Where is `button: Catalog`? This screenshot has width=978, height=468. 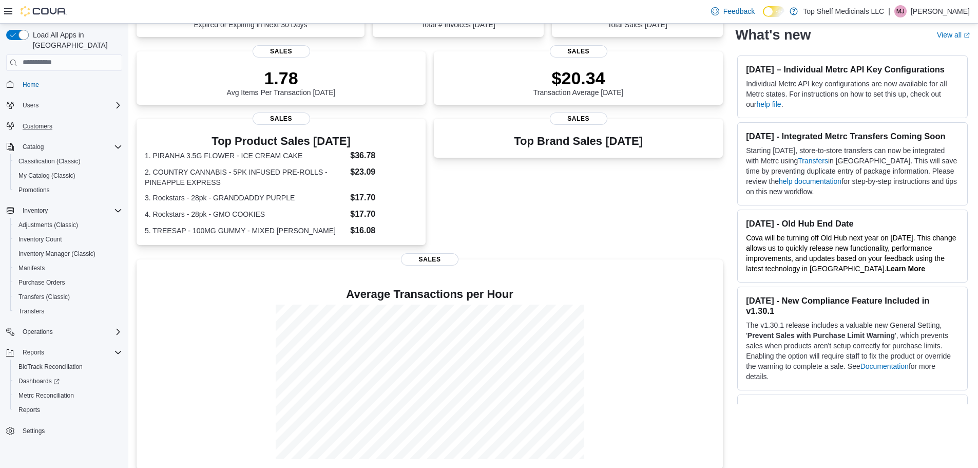
button: Catalog is located at coordinates (33, 147).